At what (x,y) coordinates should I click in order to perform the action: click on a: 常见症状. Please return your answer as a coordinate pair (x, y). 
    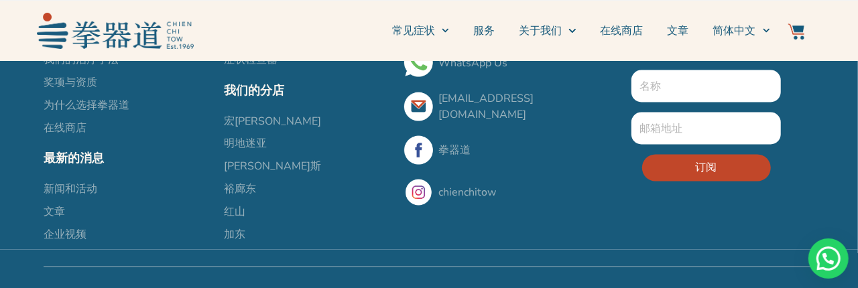
    Looking at the image, I should click on (420, 31).